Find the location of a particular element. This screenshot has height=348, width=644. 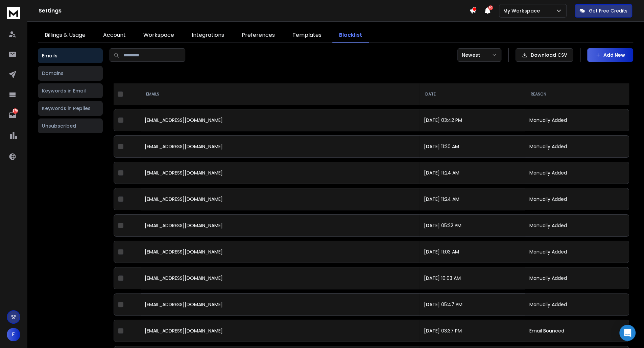

a: Workspace is located at coordinates (159, 36).